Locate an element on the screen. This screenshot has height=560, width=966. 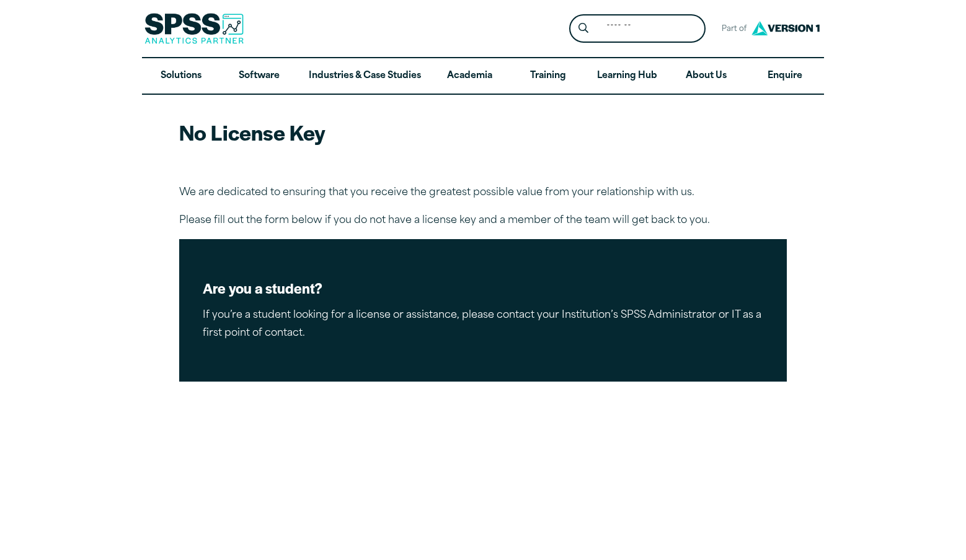
a: Training is located at coordinates (548, 77).